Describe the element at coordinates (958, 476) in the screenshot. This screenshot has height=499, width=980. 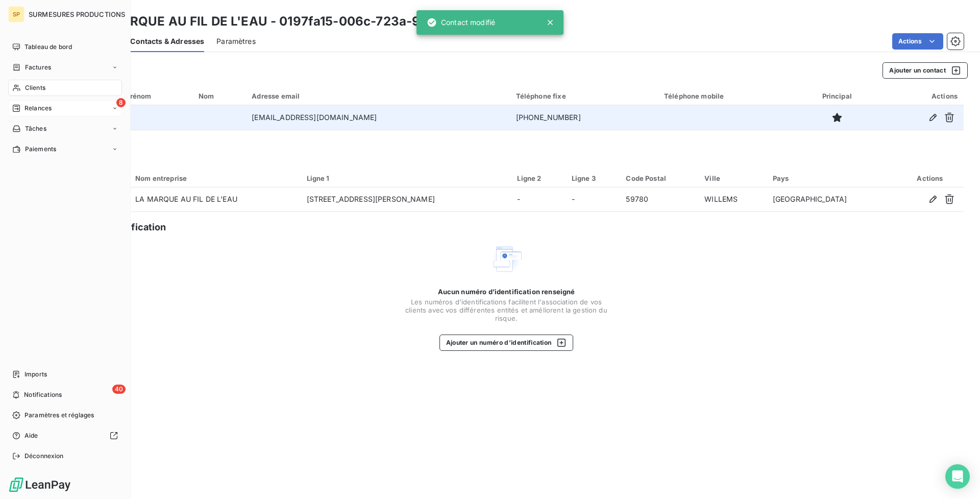
I see `div: Open Intercom Messenger` at that location.